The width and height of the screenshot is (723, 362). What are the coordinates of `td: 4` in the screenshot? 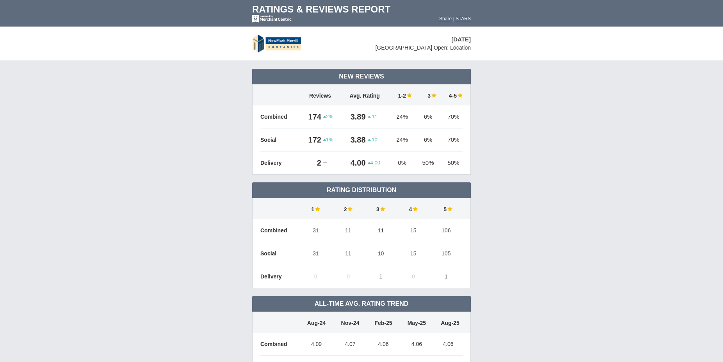 It's located at (413, 208).